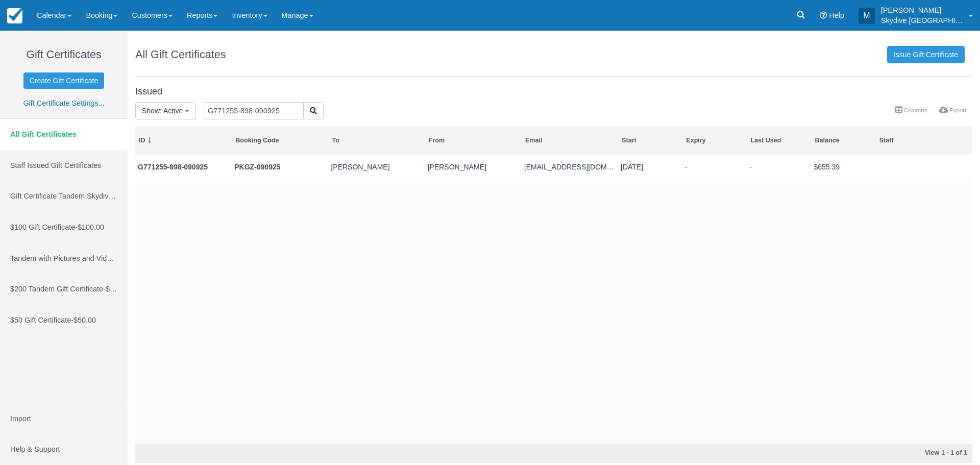 This screenshot has width=980, height=465. I want to click on input: Search Gift Certificates, so click(254, 111).